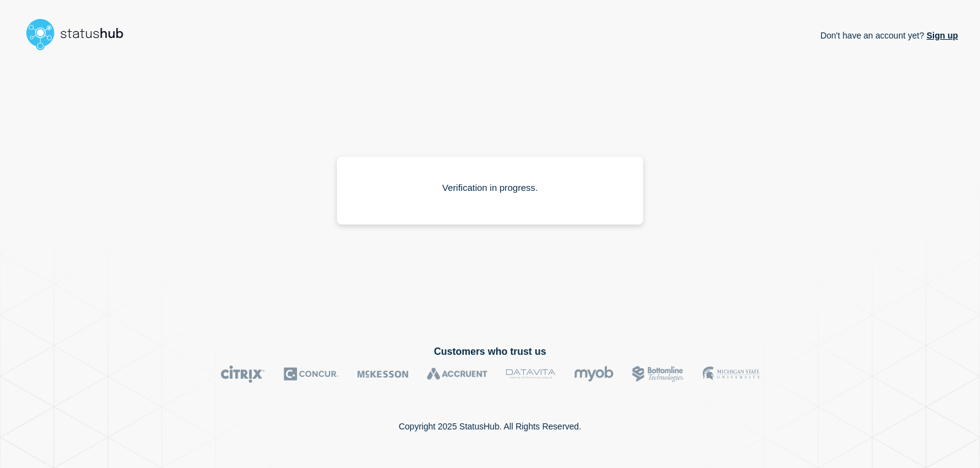 The image size is (980, 468). What do you see at coordinates (594, 374) in the screenshot?
I see `img: myob logo` at bounding box center [594, 374].